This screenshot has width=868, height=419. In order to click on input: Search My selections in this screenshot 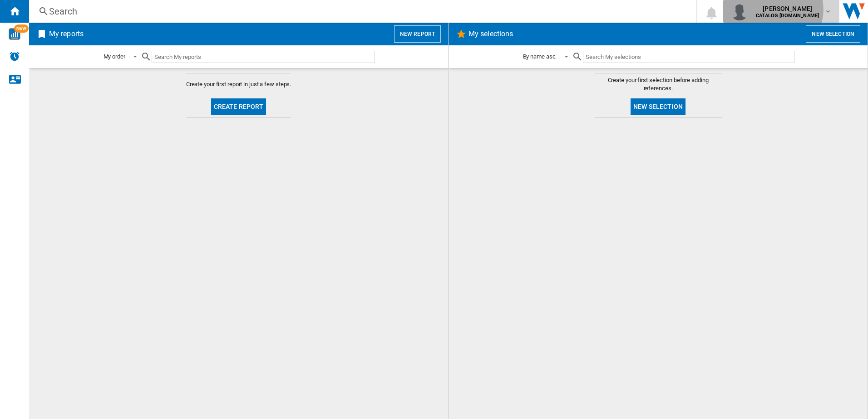, I will do `click(689, 57)`.